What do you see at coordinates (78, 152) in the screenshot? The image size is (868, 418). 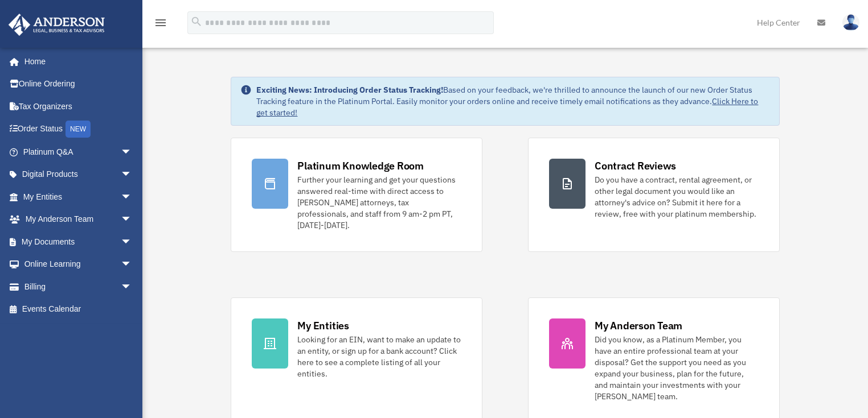 I see `a: Platinum Q&Aarrow_drop_down` at bounding box center [78, 152].